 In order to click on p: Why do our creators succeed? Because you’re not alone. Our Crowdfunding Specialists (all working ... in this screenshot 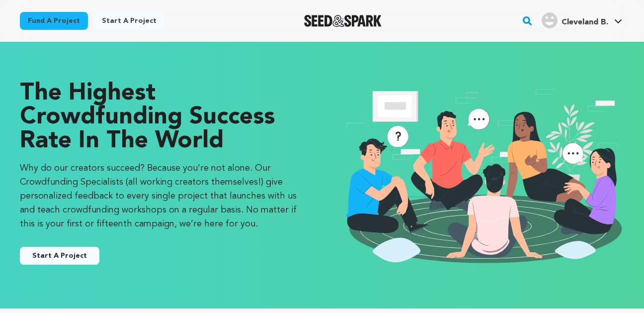, I will do `click(161, 196)`.